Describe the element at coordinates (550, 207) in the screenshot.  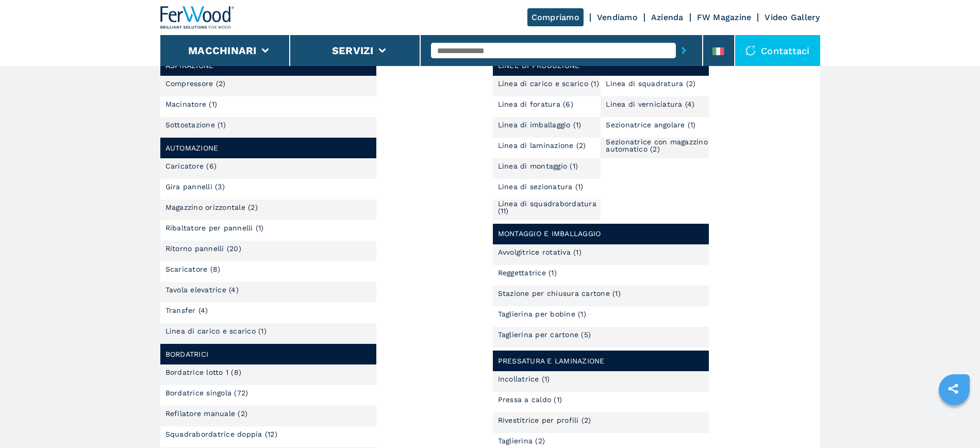
I see `a: Linea di squadrabordatura (11)` at that location.